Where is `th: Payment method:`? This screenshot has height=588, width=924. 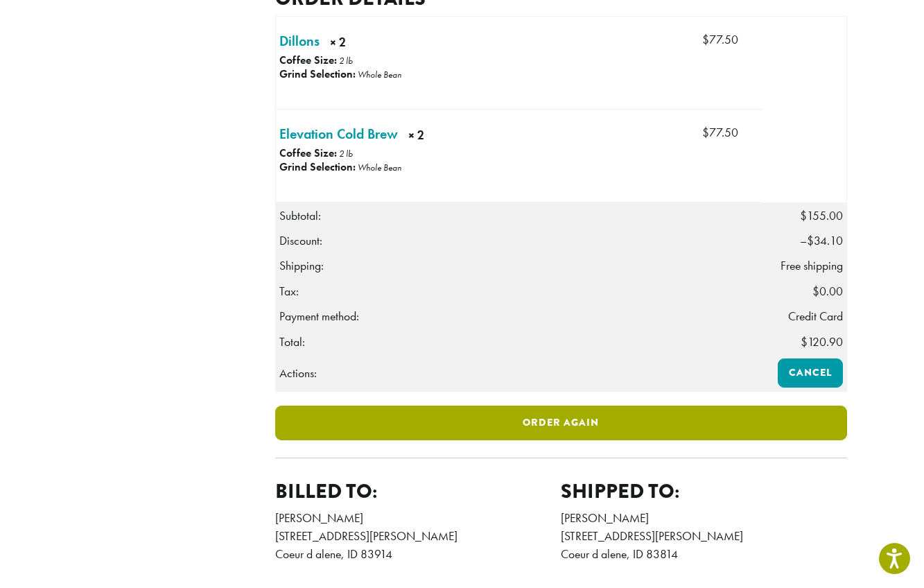
th: Payment method: is located at coordinates (518, 316).